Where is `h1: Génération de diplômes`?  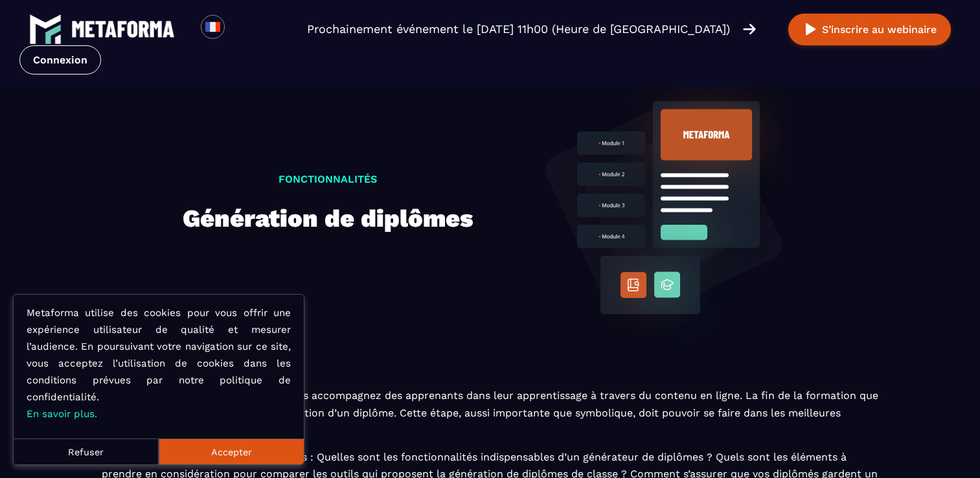 h1: Génération de diplômes is located at coordinates (328, 218).